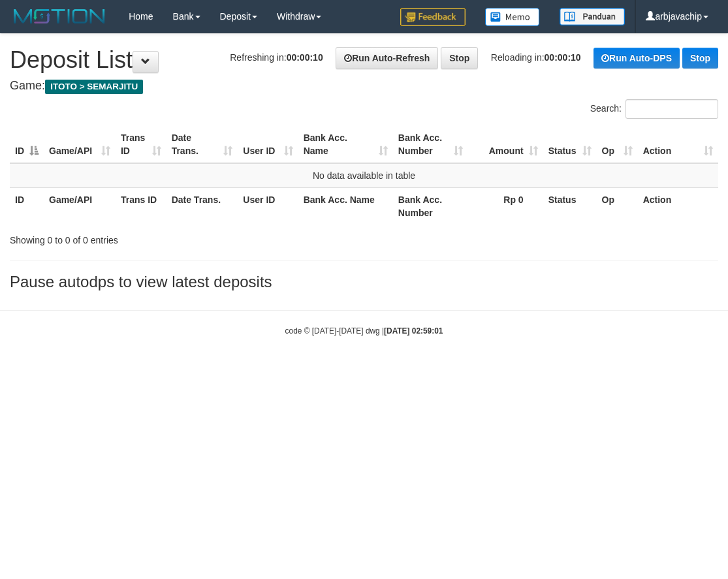 This screenshot has height=579, width=728. Describe the element at coordinates (26, 205) in the screenshot. I see `th: ID` at that location.